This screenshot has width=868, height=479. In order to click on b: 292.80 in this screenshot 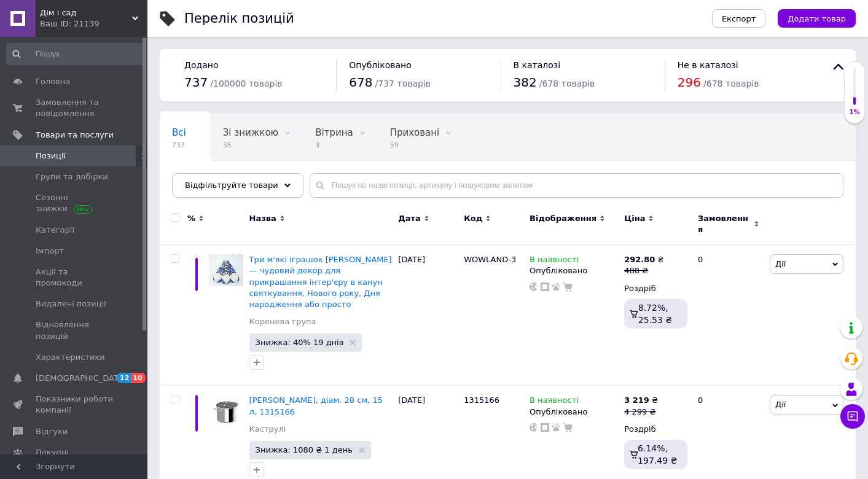, I will do `click(640, 259)`.